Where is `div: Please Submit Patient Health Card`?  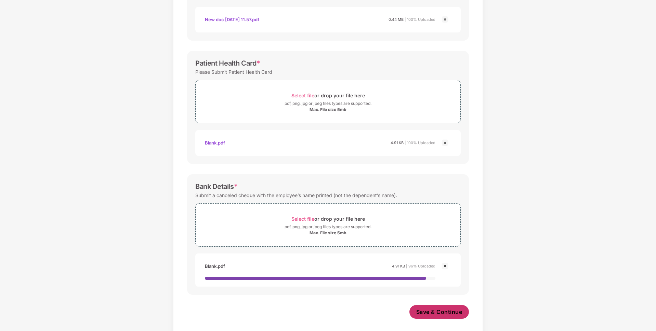 div: Please Submit Patient Health Card is located at coordinates (234, 72).